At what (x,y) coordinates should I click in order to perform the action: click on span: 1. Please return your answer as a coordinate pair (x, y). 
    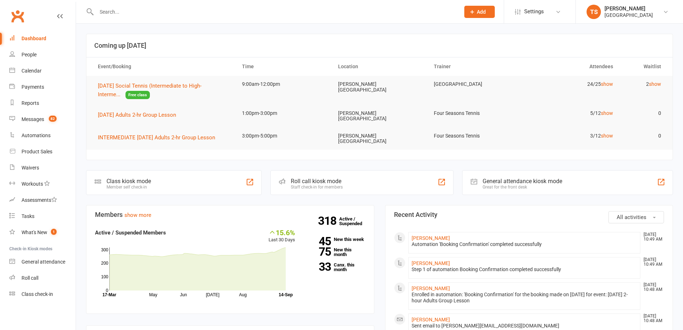
    Looking at the image, I should click on (54, 231).